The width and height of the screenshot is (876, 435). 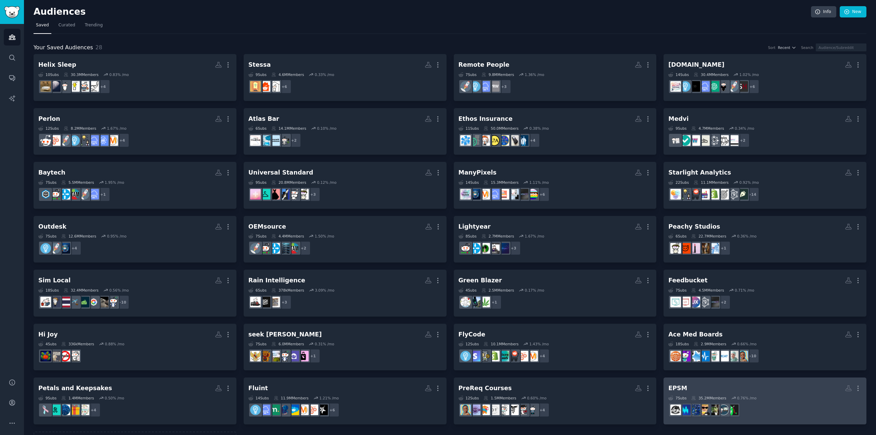 I want to click on img: whitecoatinvestor, so click(x=523, y=140).